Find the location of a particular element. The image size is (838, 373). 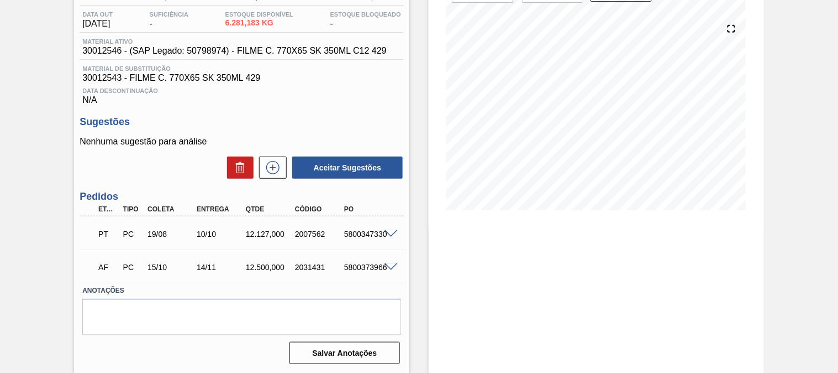

div: 5800373966 is located at coordinates (369, 267).